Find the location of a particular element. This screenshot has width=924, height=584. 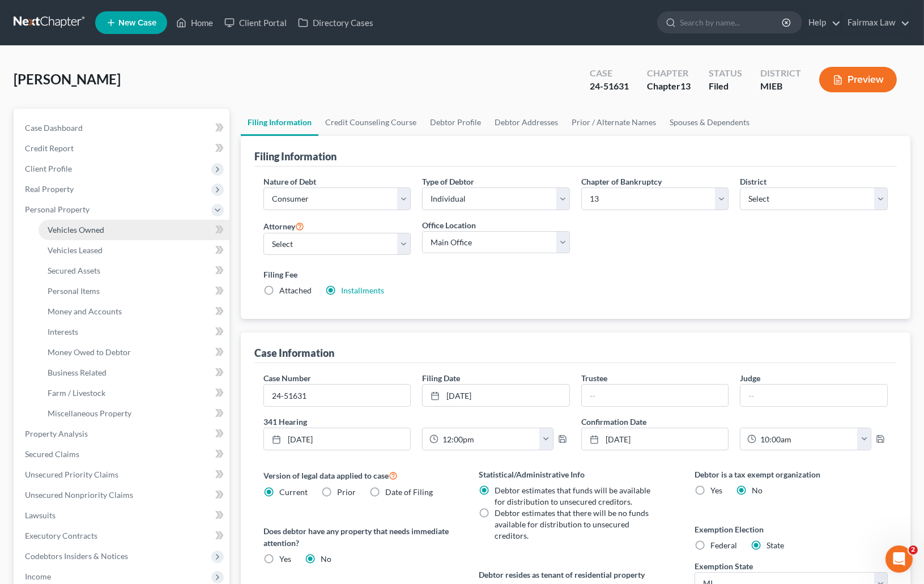

a: Fairmax Law is located at coordinates (876, 23).